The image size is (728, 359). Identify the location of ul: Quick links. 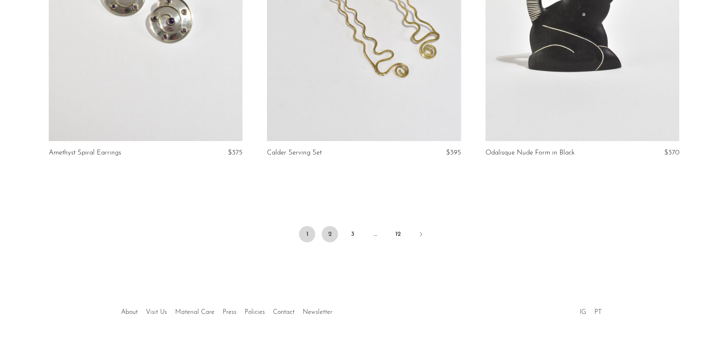
(227, 310).